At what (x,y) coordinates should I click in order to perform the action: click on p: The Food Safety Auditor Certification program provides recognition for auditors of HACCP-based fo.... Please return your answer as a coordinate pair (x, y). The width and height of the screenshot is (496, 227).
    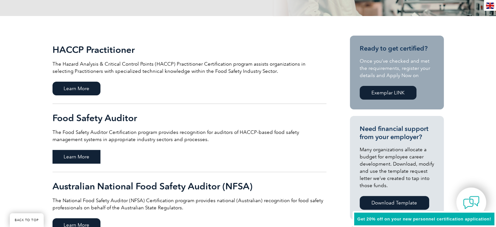
    Looking at the image, I should click on (190, 136).